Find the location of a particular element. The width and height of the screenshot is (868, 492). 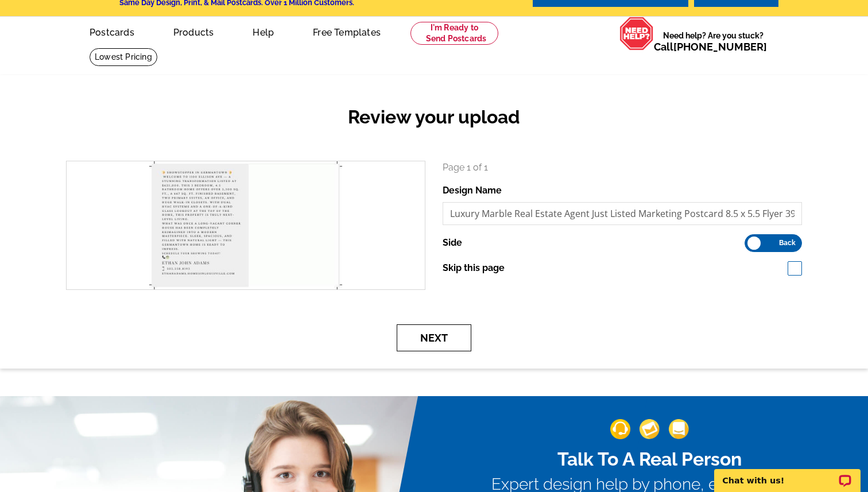

button: Next is located at coordinates (434, 337).